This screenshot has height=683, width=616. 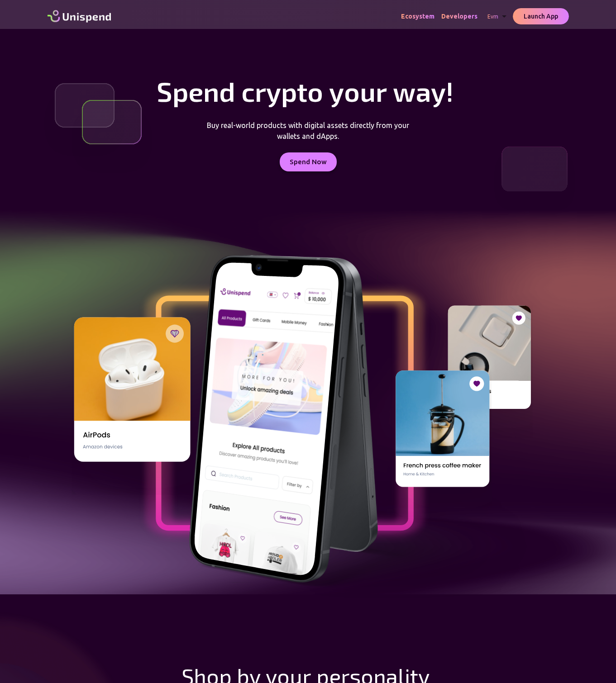 I want to click on span: c, so click(x=248, y=91).